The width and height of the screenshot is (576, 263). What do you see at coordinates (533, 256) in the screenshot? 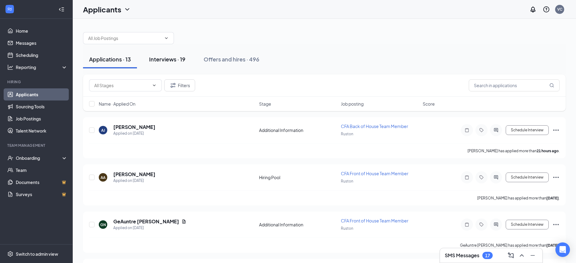
I see `button: Minimize` at bounding box center [533, 256].